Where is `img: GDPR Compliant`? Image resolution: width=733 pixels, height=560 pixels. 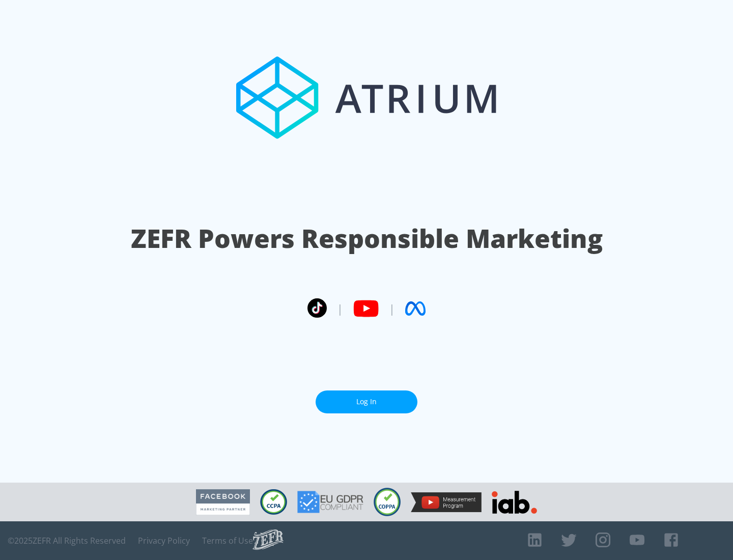 img: GDPR Compliant is located at coordinates (330, 501).